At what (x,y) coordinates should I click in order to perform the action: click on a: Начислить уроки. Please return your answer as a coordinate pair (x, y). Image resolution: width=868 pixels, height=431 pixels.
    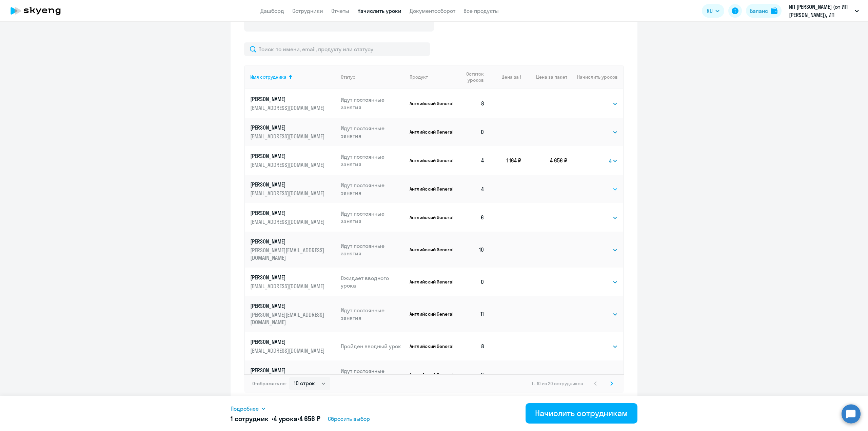
    Looking at the image, I should click on (380, 11).